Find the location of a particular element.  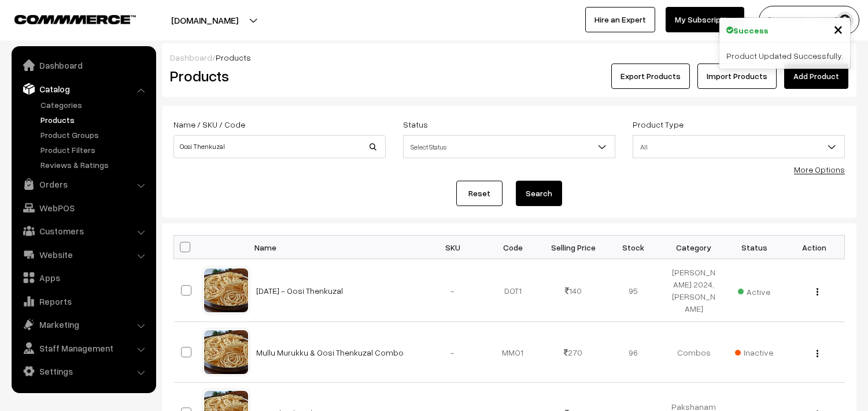

a: COMMMERCE is located at coordinates (65, 19).